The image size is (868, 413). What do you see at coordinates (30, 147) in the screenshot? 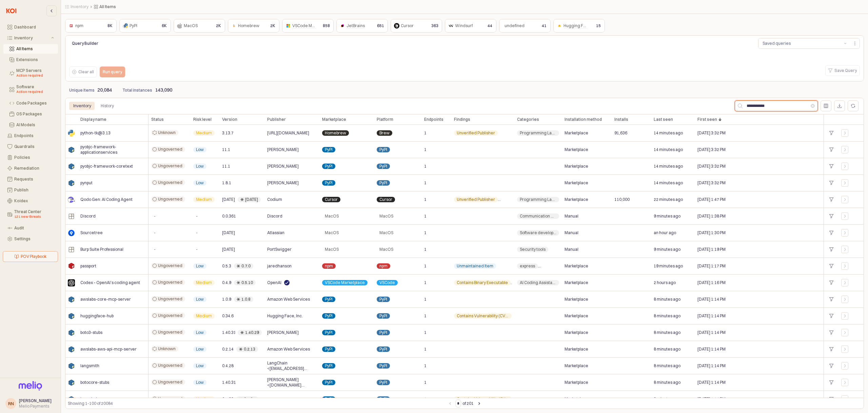
I see `button: Guardrails` at bounding box center [30, 147].